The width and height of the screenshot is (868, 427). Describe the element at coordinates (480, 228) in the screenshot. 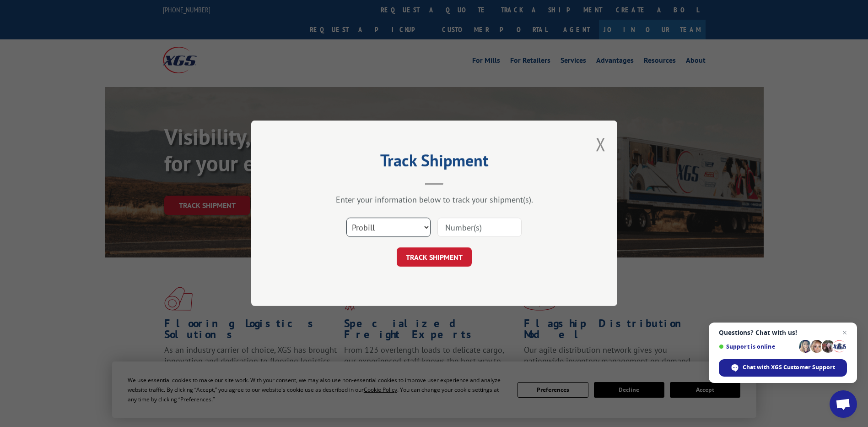

I see `input: Number(s)` at that location.